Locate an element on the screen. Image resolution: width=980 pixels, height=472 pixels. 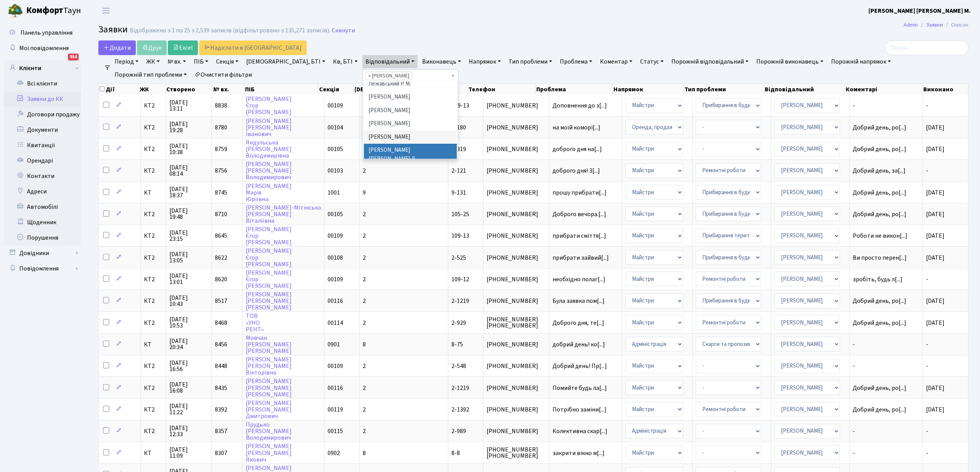
a: Відповідальний is located at coordinates (389, 62).